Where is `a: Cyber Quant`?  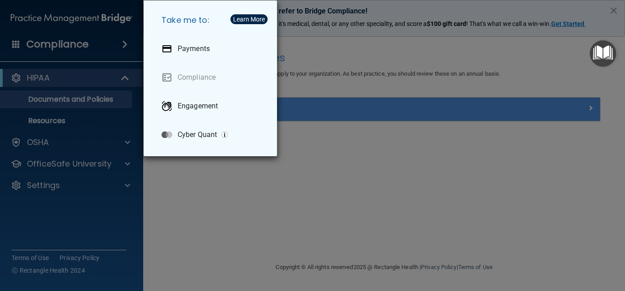 a: Cyber Quant is located at coordinates (212, 135).